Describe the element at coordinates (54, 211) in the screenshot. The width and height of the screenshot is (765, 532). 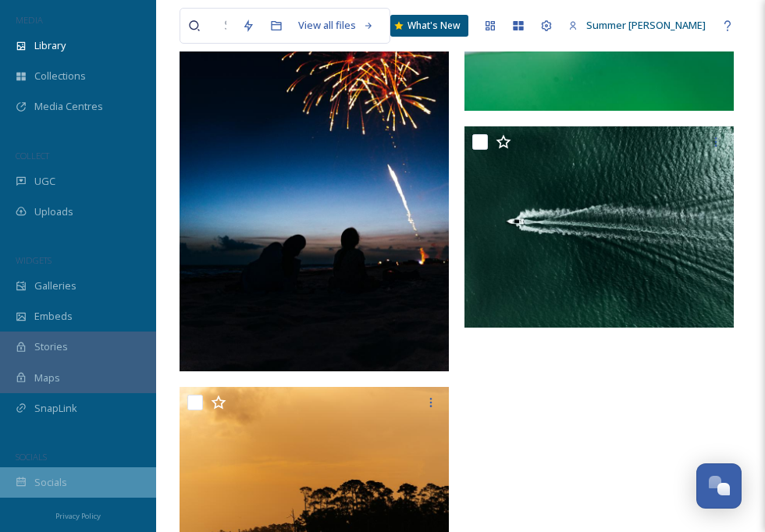
I see `span: Uploads` at that location.